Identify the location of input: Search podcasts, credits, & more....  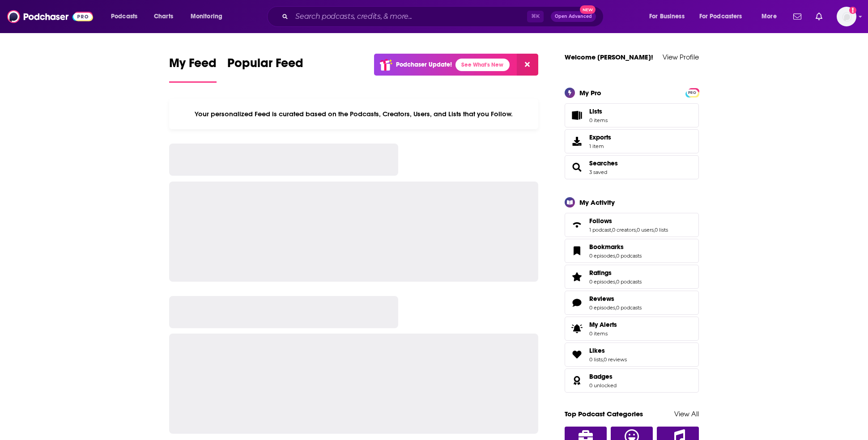
(410, 16).